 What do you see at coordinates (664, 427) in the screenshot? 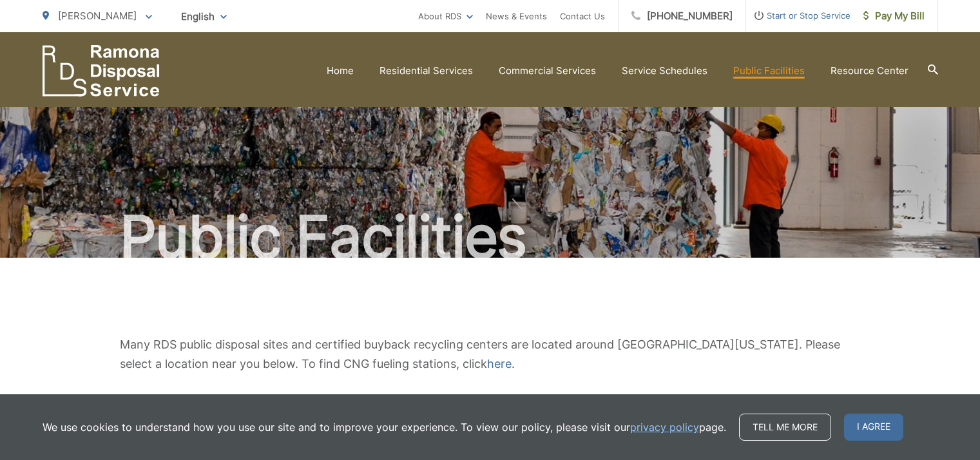
I see `a: privacy policy` at bounding box center [664, 427].